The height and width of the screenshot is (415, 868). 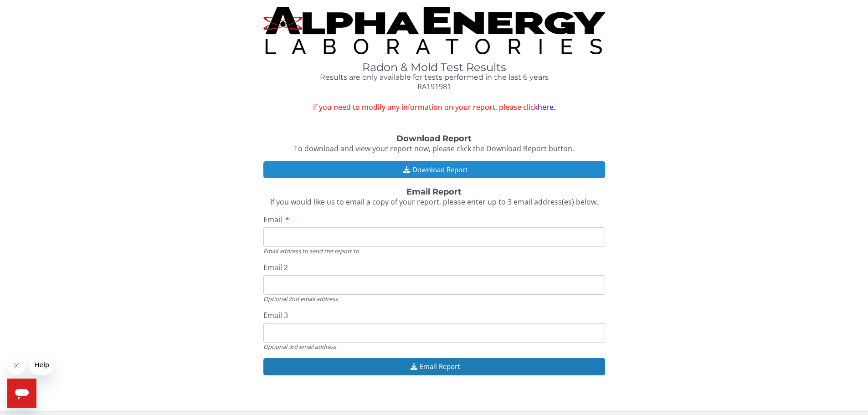 I want to click on strong: Download Report, so click(x=434, y=139).